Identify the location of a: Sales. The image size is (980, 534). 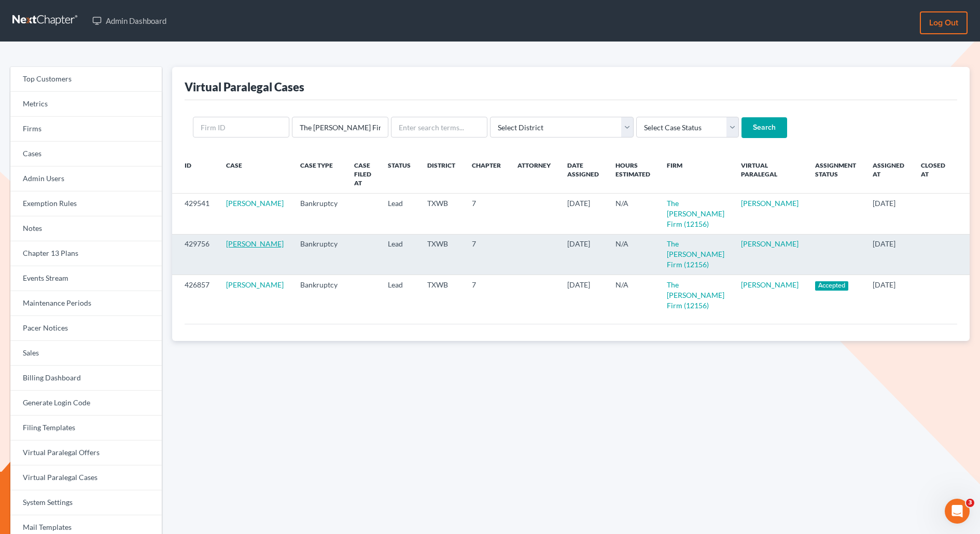
(86, 353).